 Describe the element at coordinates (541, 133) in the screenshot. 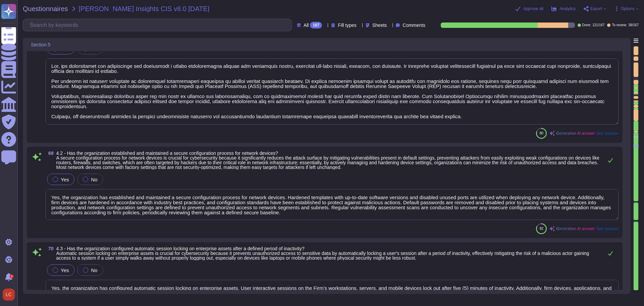

I see `span: 80` at that location.